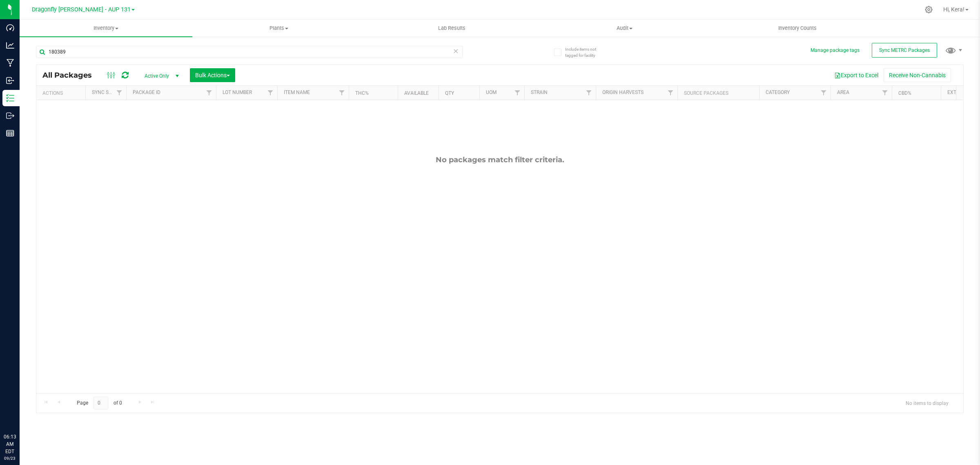  What do you see at coordinates (452, 28) in the screenshot?
I see `span: Lab Results` at bounding box center [452, 28].